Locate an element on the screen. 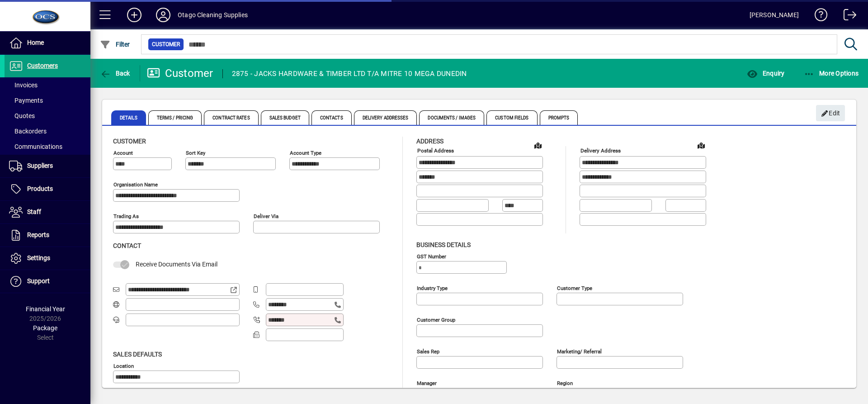  span: Quotes is located at coordinates (22, 116).